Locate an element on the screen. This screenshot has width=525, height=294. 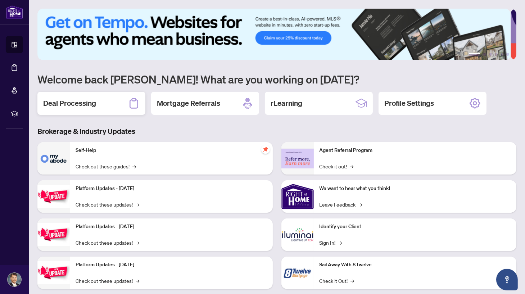
img: Platform Updates - July 8, 2025 is located at coordinates (54, 234).